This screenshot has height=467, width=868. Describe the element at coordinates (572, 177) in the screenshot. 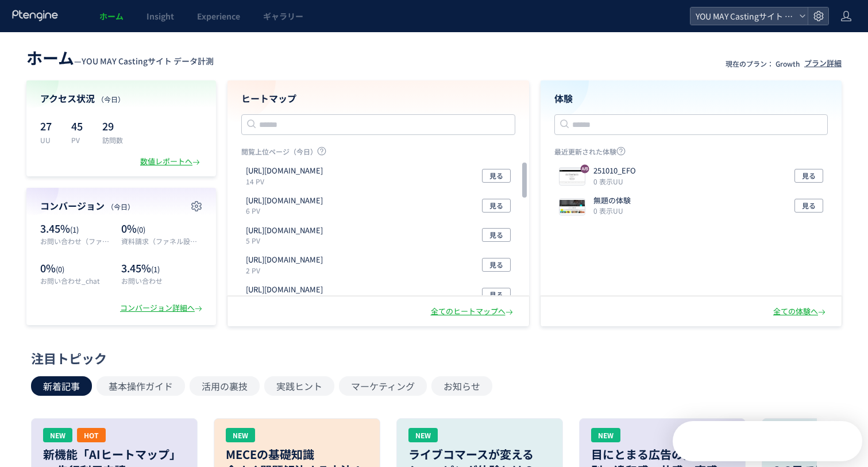

I see `img: 65251021c59c6cc51a253f8e6491036b1760059671558.jpeg` at that location.